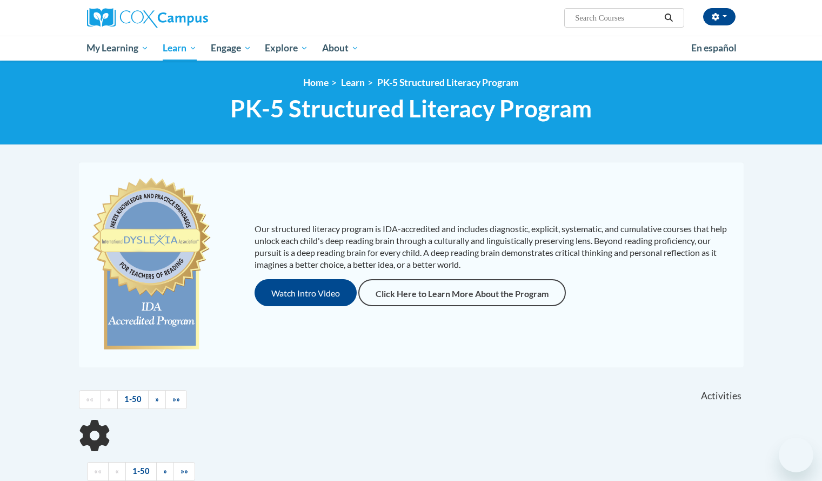 The image size is (822, 481). I want to click on span: Activities, so click(721, 396).